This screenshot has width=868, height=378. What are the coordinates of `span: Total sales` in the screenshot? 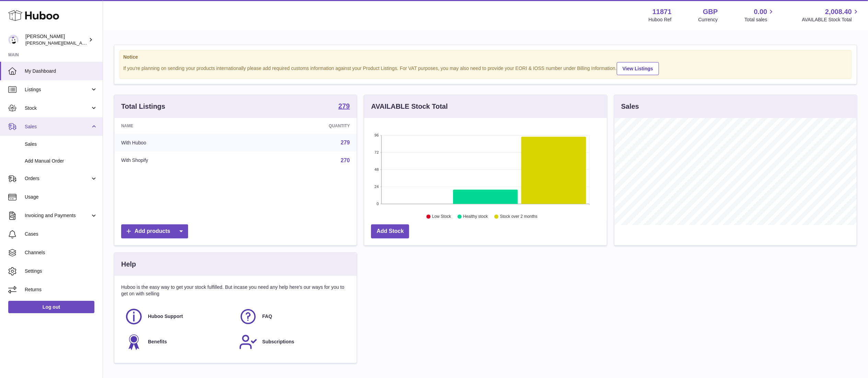 It's located at (760, 20).